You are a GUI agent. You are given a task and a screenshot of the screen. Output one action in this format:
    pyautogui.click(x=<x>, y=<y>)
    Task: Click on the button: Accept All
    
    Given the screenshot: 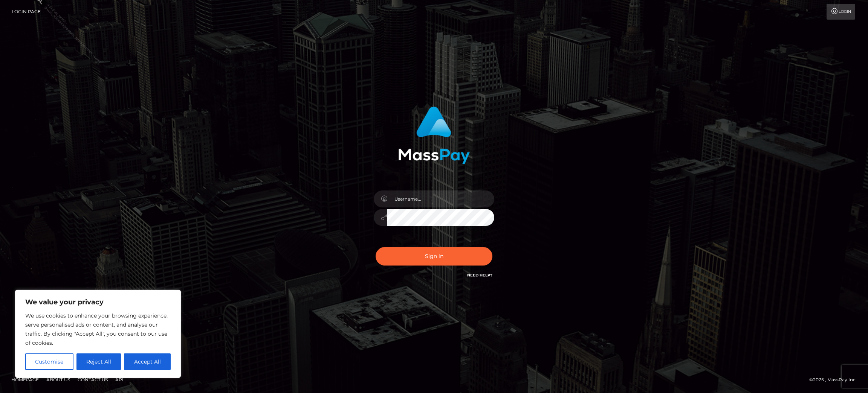 What is the action you would take?
    pyautogui.click(x=148, y=362)
    